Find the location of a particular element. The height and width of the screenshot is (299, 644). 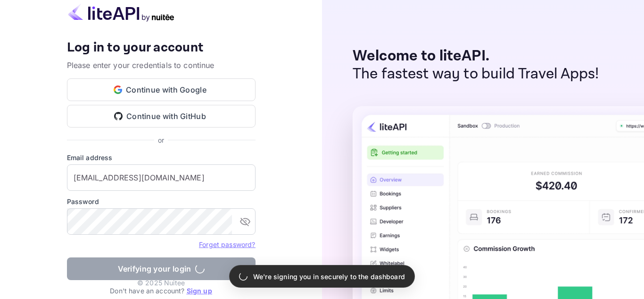

button: Continue with GitHub is located at coordinates (162, 116).